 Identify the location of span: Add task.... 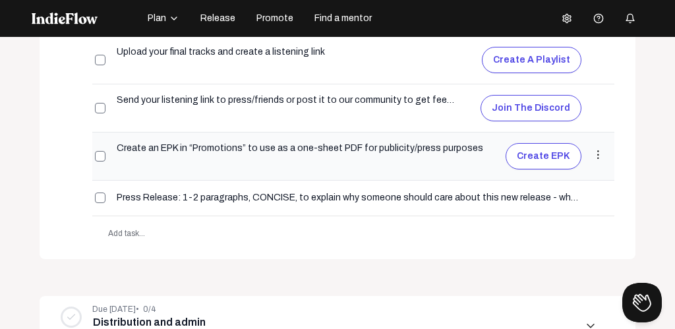
(127, 233).